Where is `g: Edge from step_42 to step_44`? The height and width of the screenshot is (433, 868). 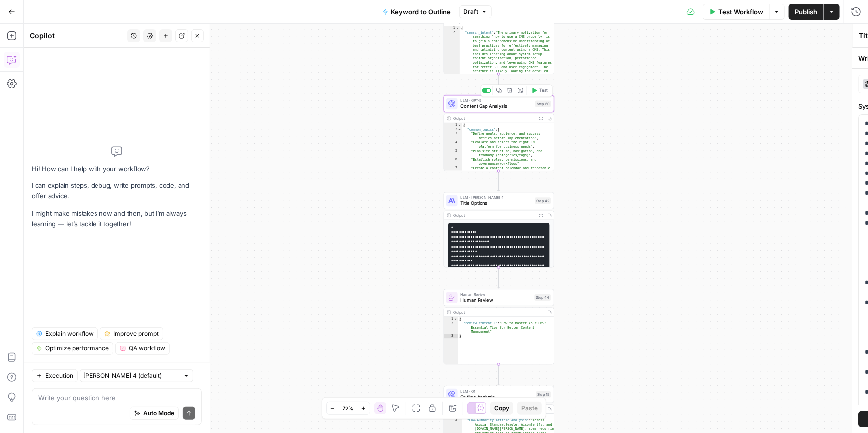 g: Edge from step_42 to step_44 is located at coordinates (499, 278).